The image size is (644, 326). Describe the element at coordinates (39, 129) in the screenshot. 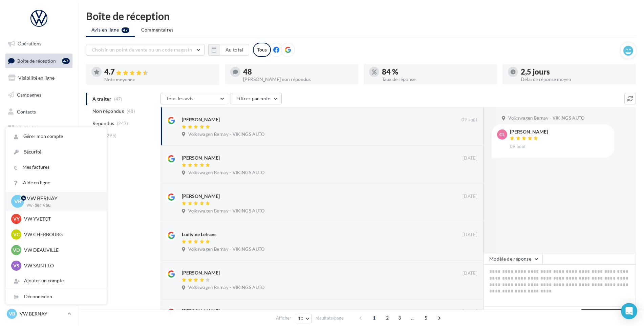

I see `a: Médiathèque` at that location.